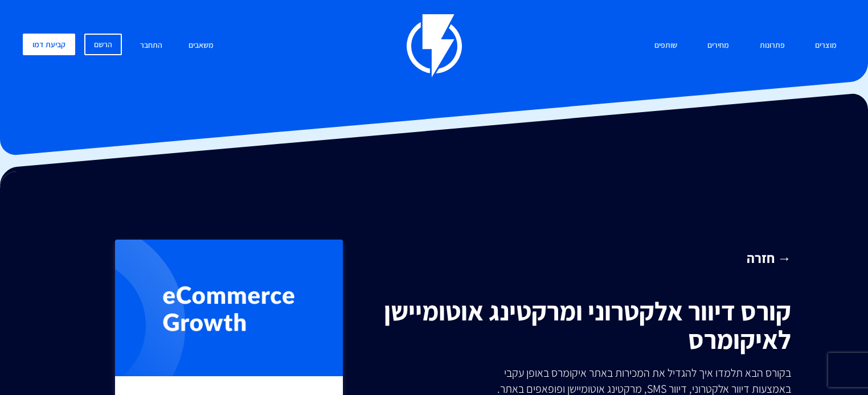 This screenshot has width=868, height=395. Describe the element at coordinates (586, 325) in the screenshot. I see `h1: קורס דיוור אלקטרוני ומרקטינג אוטומיישן לאיקומרס` at that location.